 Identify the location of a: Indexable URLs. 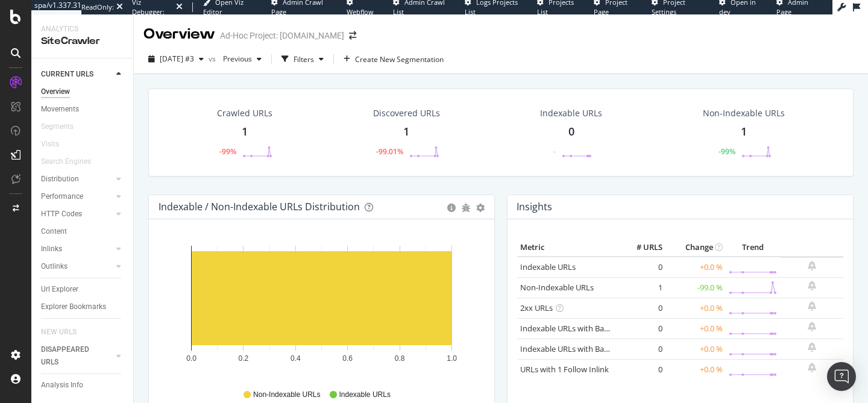
(548, 267).